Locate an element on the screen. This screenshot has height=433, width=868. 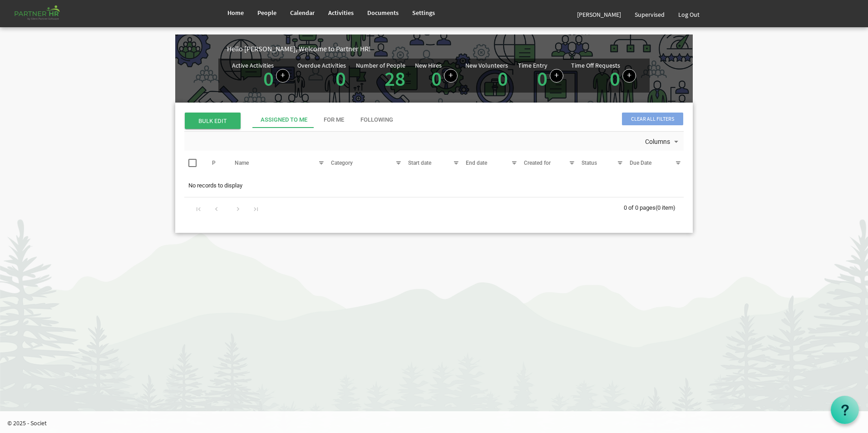
div: New Volunteers is located at coordinates (487, 65).